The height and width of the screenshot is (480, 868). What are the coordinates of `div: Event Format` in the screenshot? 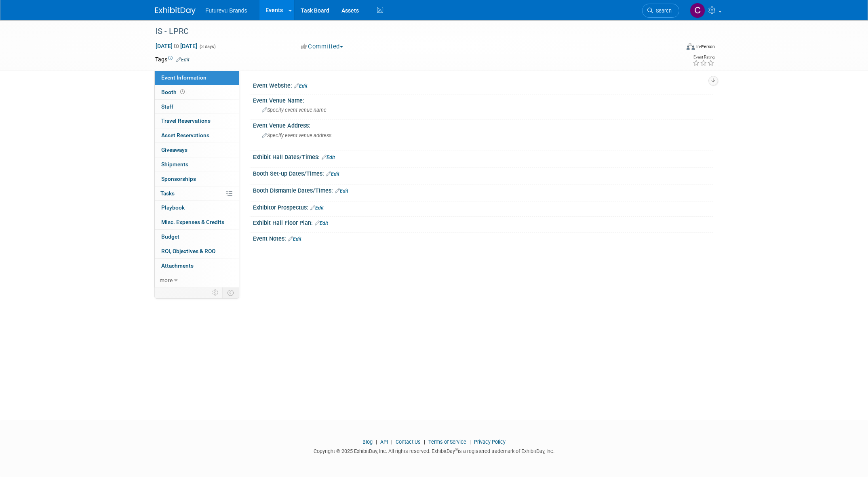 It's located at (673, 48).